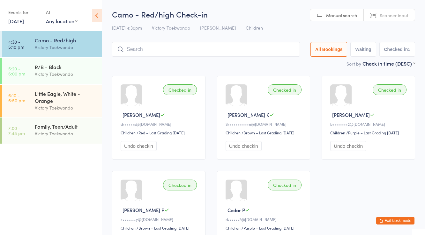 Image resolution: width=425 pixels, height=235 pixels. What do you see at coordinates (341, 15) in the screenshot?
I see `span: Manual search` at bounding box center [341, 15].